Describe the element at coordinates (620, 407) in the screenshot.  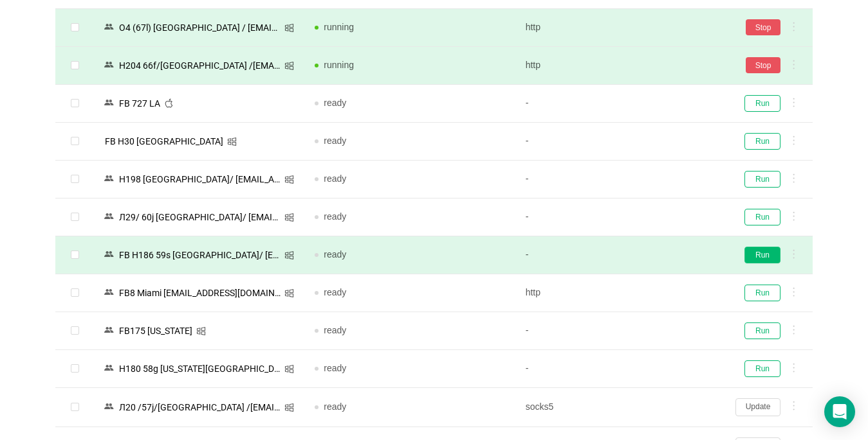
I see `td: socks5` at that location.